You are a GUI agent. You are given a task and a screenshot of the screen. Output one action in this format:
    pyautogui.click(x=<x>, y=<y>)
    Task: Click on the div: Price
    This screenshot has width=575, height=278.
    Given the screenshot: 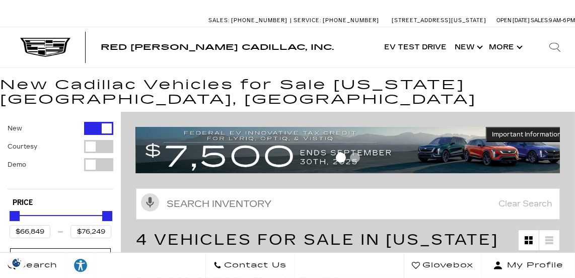 What is the action you would take?
    pyautogui.click(x=60, y=223)
    